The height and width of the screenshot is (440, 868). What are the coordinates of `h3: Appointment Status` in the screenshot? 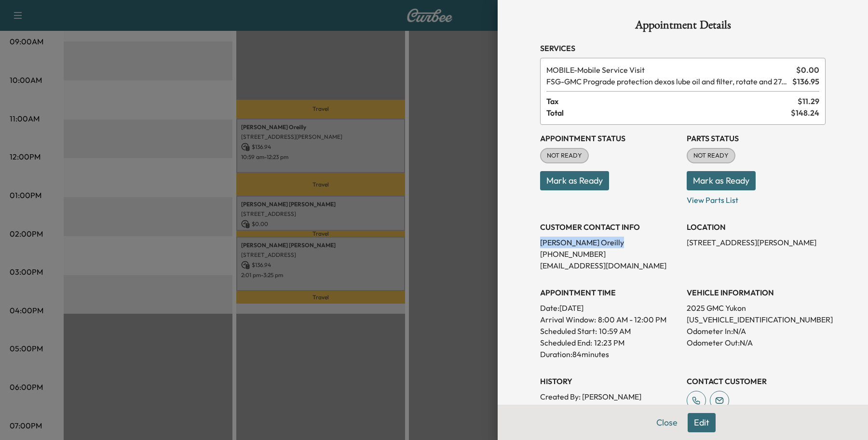 It's located at (609, 138).